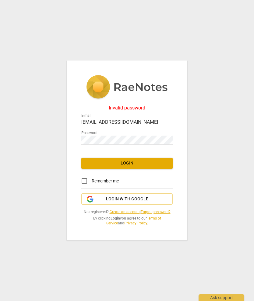 This screenshot has width=254, height=301. Describe the element at coordinates (115, 218) in the screenshot. I see `b: Login` at that location.